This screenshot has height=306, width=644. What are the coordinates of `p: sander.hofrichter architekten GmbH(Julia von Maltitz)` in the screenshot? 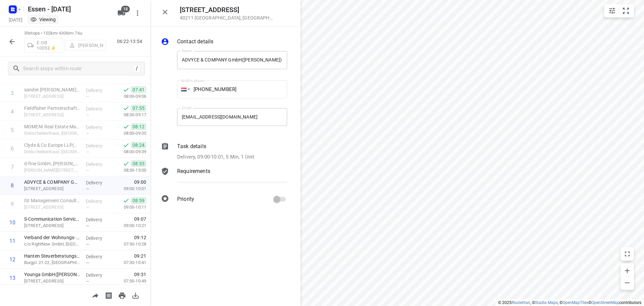 It's located at (52, 90).